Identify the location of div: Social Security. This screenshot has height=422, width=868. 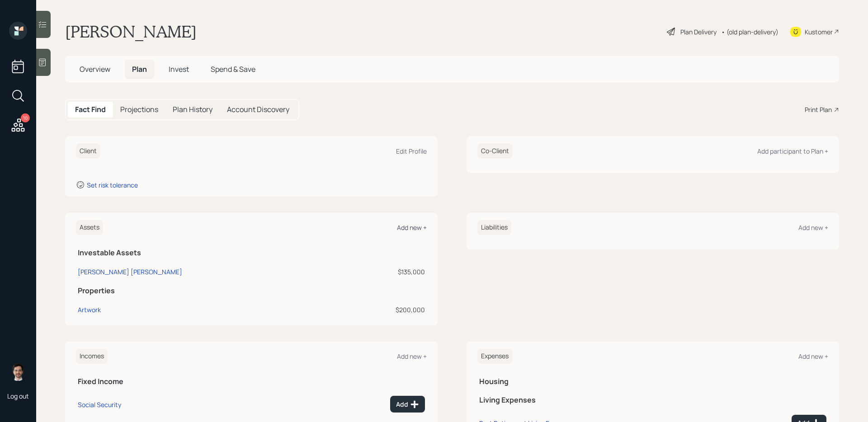
(100, 404).